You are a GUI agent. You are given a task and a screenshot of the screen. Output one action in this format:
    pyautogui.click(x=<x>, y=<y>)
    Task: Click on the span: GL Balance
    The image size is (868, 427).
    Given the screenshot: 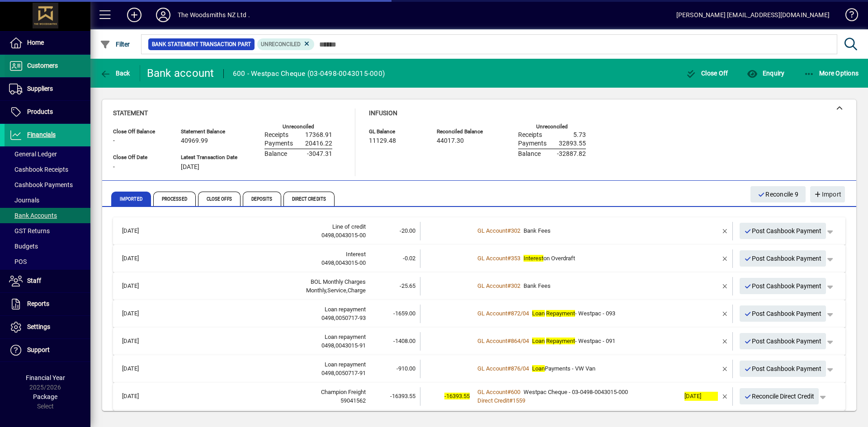 What is the action you would take?
    pyautogui.click(x=396, y=132)
    